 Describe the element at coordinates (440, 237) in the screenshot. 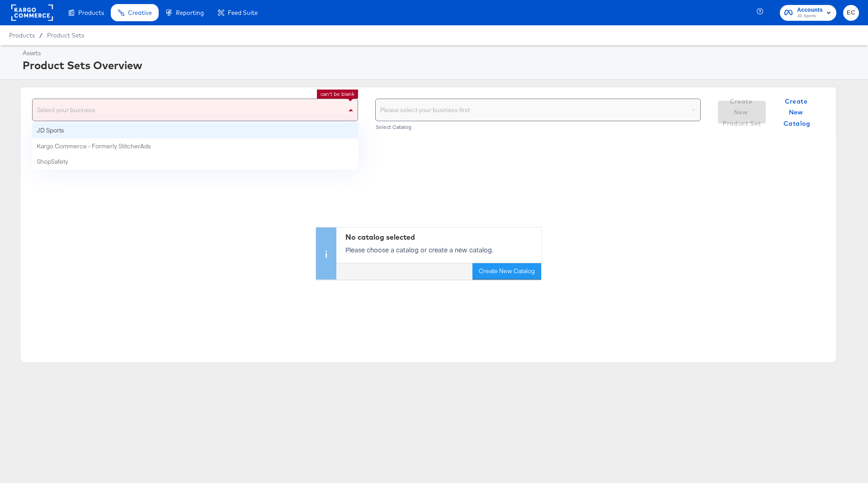

I see `div: No catalog selected` at that location.